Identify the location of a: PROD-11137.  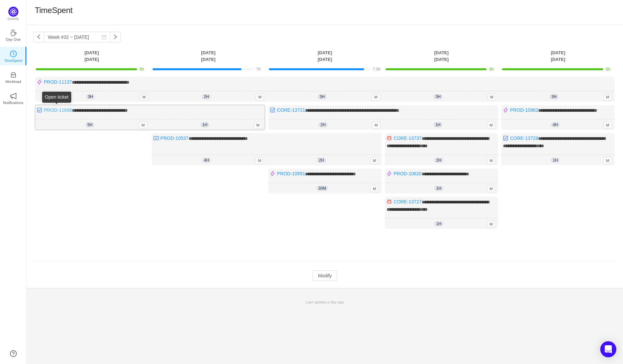
(58, 82).